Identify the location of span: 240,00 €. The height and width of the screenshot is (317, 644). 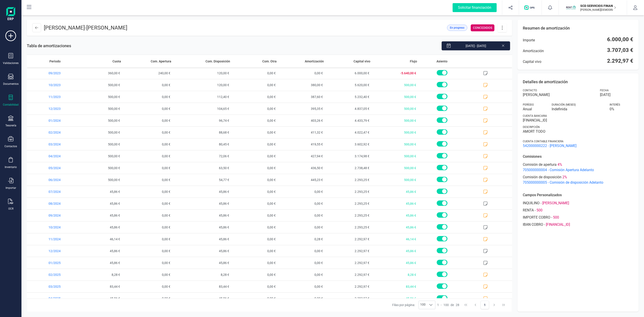
(148, 73).